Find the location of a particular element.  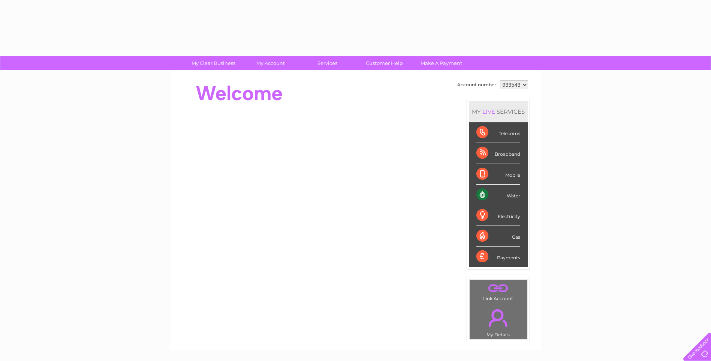

a: Make A Payment is located at coordinates (441, 63).